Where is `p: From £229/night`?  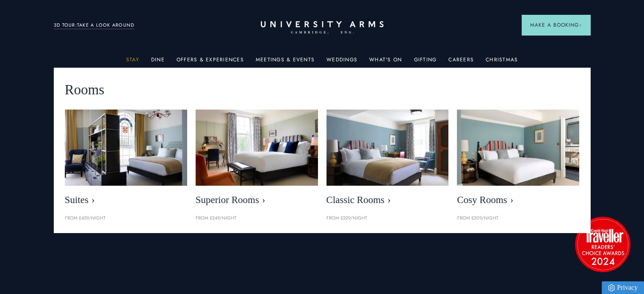
p: From £229/night is located at coordinates (387, 219).